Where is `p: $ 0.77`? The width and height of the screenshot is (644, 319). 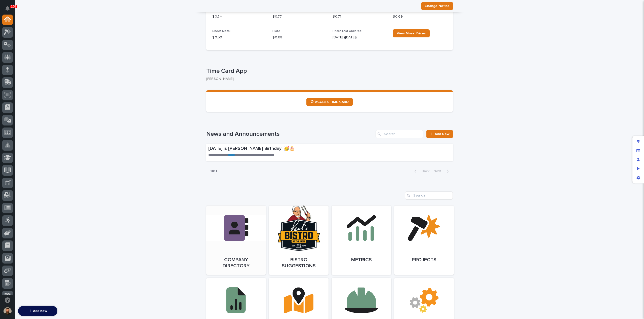
p: $ 0.77 is located at coordinates (299, 16).